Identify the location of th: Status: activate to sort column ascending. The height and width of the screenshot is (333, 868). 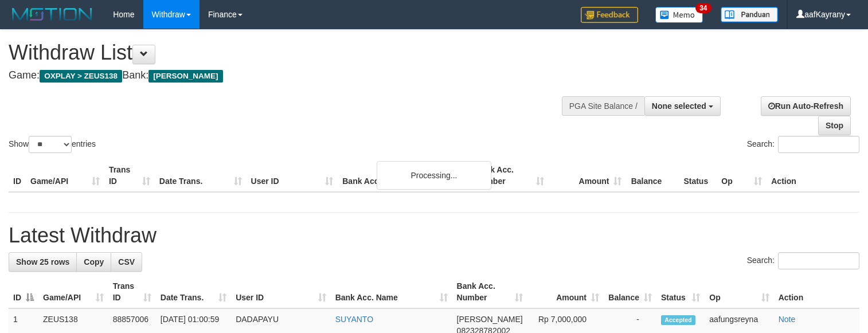
(680, 292).